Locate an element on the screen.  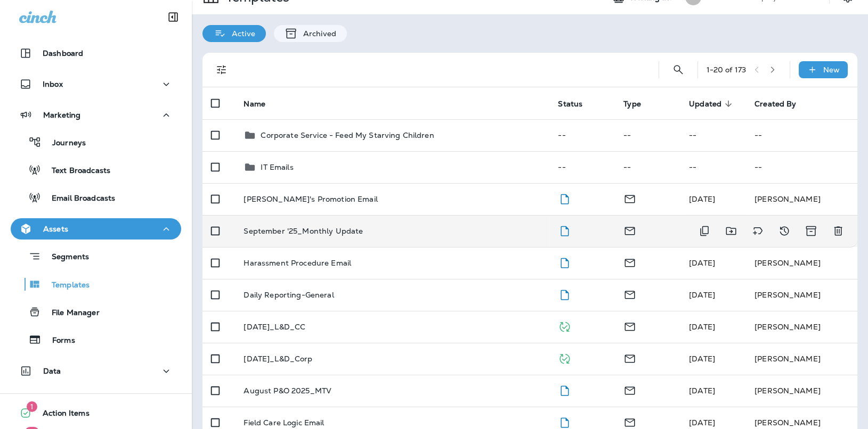
span: Mischelle Hunter is located at coordinates (702, 199).